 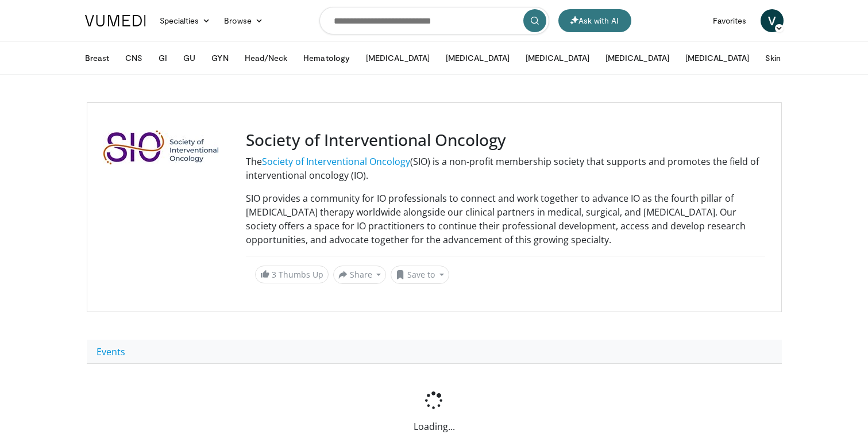 What do you see at coordinates (336, 161) in the screenshot?
I see `a: Society of Interventional Oncology` at bounding box center [336, 161].